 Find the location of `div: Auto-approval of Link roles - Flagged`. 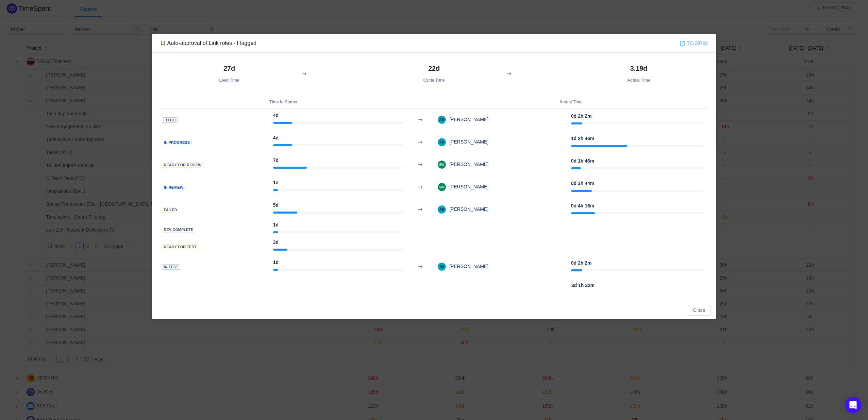

div: Auto-approval of Link roles - Flagged is located at coordinates (208, 43).